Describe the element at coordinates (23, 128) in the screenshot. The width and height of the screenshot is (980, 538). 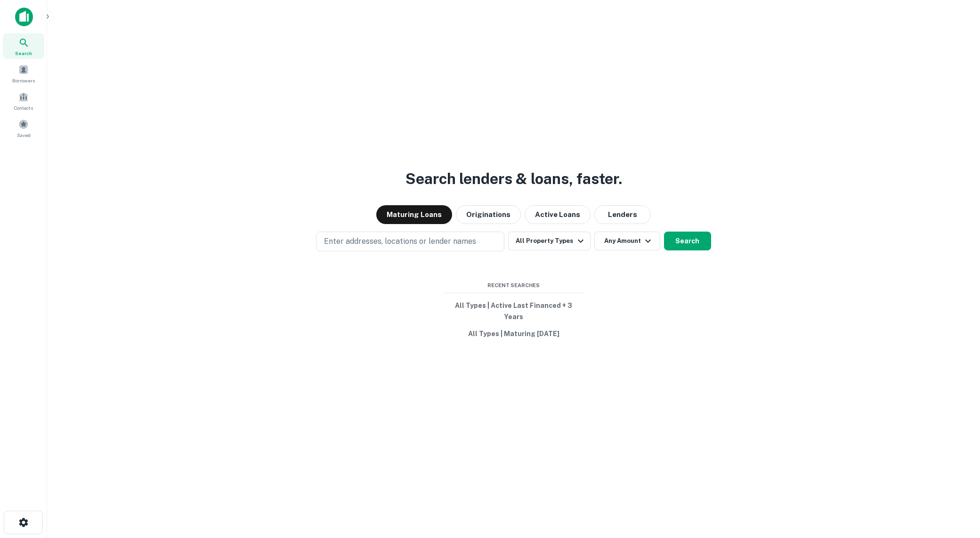
I see `div: Saved` at that location.